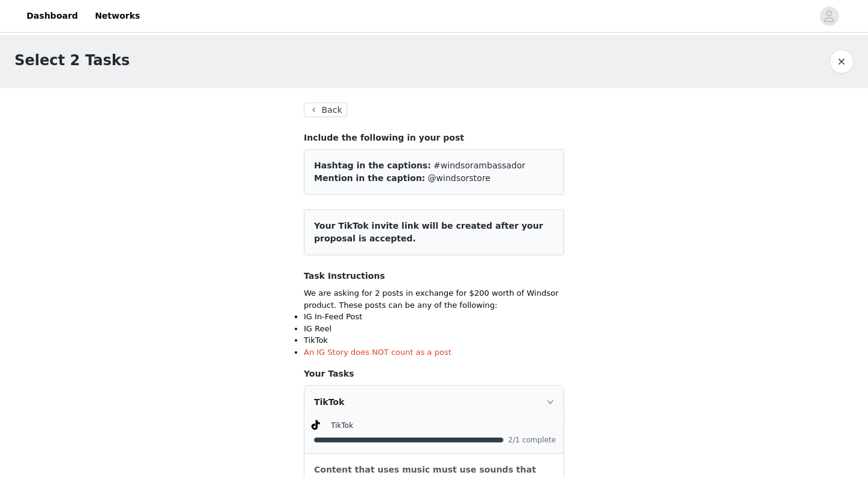 This screenshot has width=868, height=478. What do you see at coordinates (434, 298) in the screenshot?
I see `p: We are asking for 2 posts in exchange for $200 worth of Windsor product. These posts can be any o...` at bounding box center [434, 298].